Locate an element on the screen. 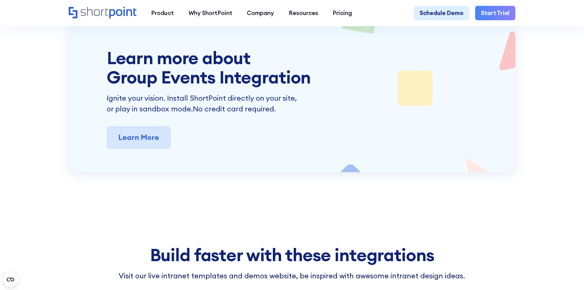  button: Open CMP widget is located at coordinates (10, 279).